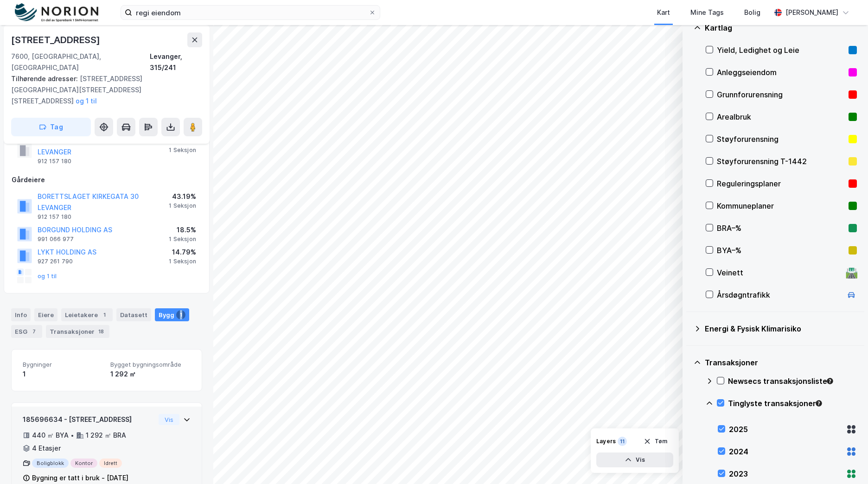 This screenshot has width=868, height=484. I want to click on div: Layers, so click(606, 441).